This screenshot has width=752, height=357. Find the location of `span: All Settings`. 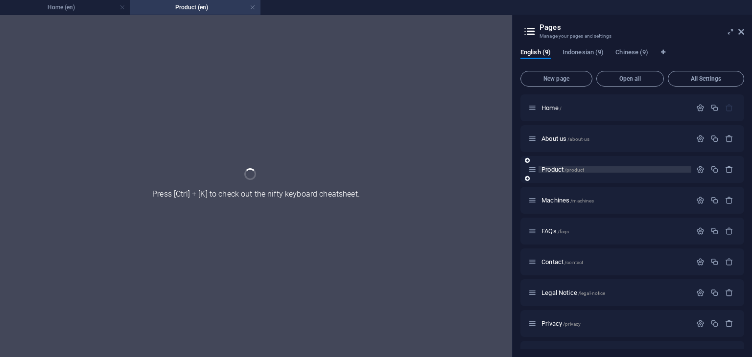

span: All Settings is located at coordinates (706, 79).